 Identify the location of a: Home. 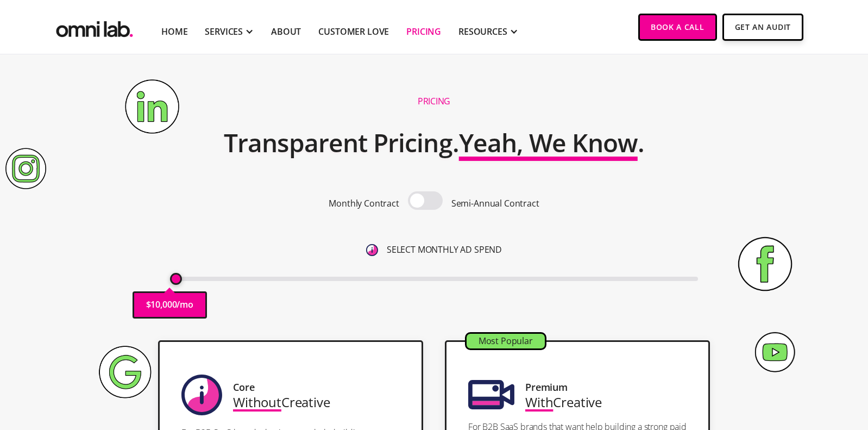
(175, 32).